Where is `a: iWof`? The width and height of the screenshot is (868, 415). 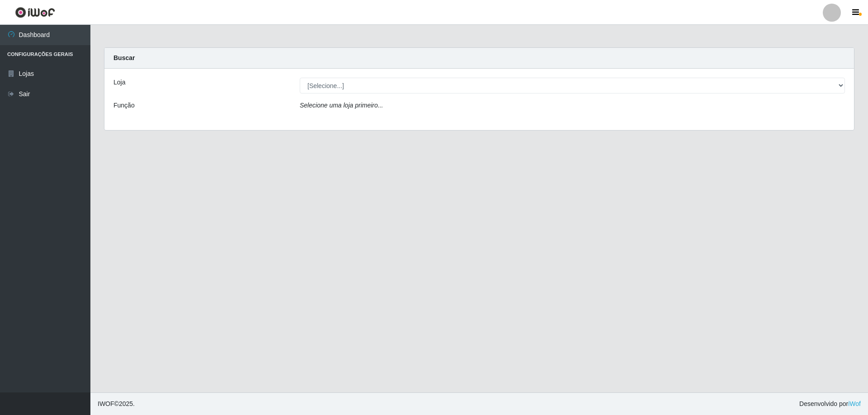 a: iWof is located at coordinates (855, 404).